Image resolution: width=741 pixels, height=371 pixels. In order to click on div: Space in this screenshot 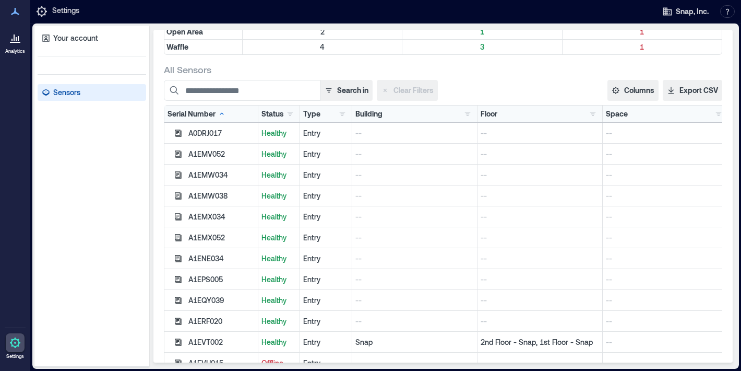, I will do `click(617, 114)`.